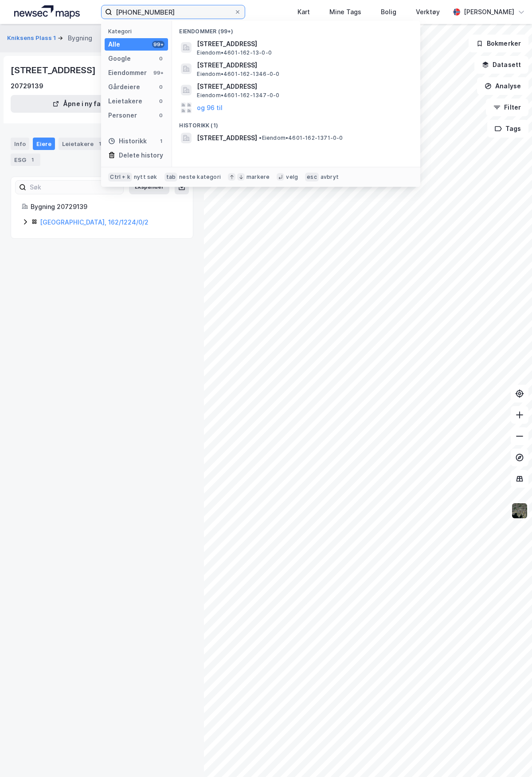 The width and height of the screenshot is (532, 777). I want to click on button: Kniksens Plass 1, so click(33, 38).